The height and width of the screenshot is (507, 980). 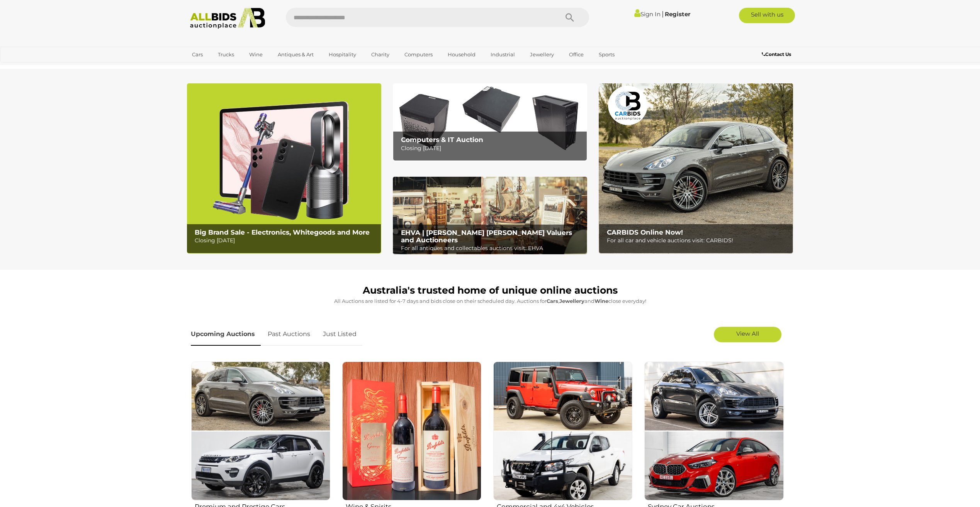 What do you see at coordinates (261, 431) in the screenshot?
I see `img: Premium and Prestige Cars` at bounding box center [261, 431].